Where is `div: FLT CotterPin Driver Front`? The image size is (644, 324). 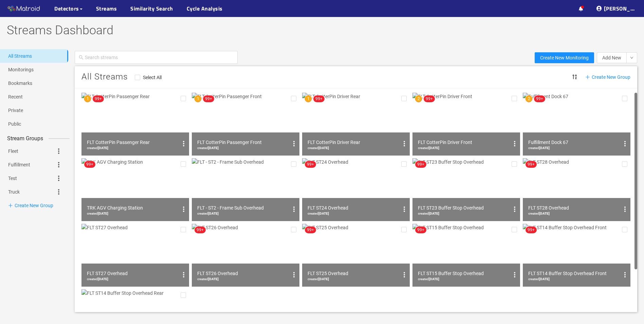 div: FLT CotterPin Driver Front is located at coordinates (464, 142).